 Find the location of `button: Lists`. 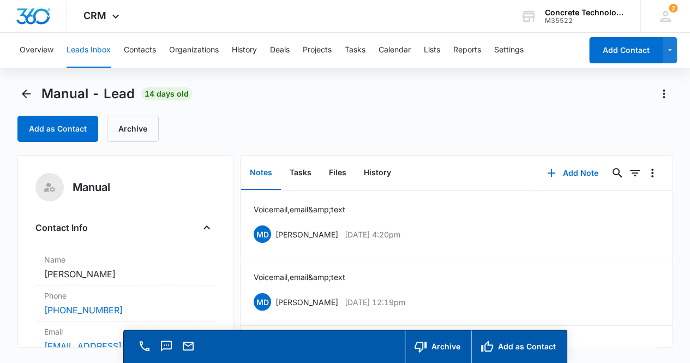

button: Lists is located at coordinates (432, 50).